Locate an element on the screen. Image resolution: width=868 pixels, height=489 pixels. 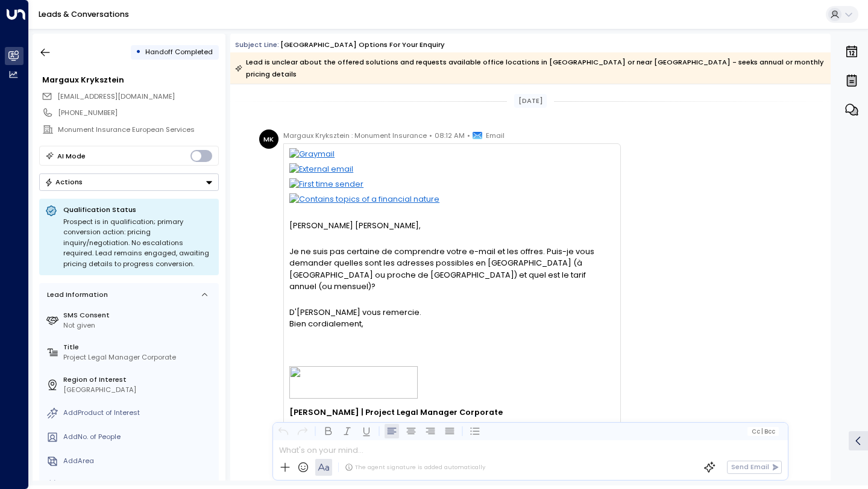
img: External email is located at coordinates (451, 170).